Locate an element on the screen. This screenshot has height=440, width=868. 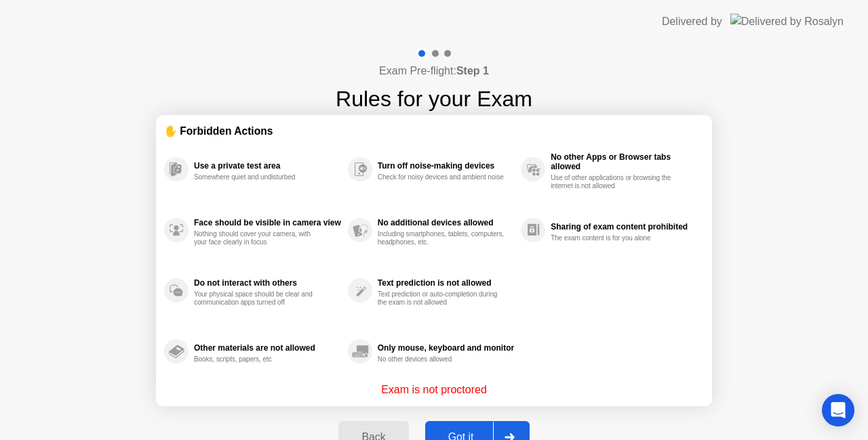
div: The exam content is for you alone is located at coordinates (614, 239).